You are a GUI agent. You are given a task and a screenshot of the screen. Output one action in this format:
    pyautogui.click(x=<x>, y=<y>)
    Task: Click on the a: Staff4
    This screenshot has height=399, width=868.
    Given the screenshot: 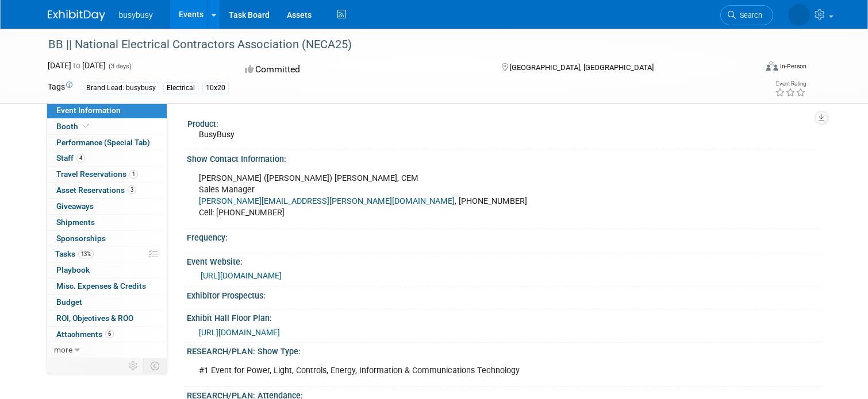 What is the action you would take?
    pyautogui.click(x=107, y=158)
    